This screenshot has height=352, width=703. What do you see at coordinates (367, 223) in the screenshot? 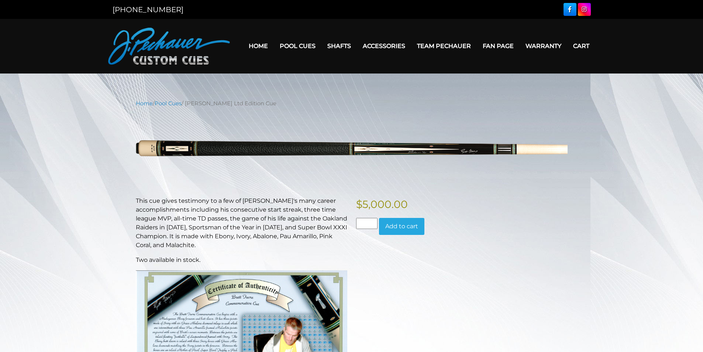
I see `input: Product quantity` at bounding box center [367, 223].